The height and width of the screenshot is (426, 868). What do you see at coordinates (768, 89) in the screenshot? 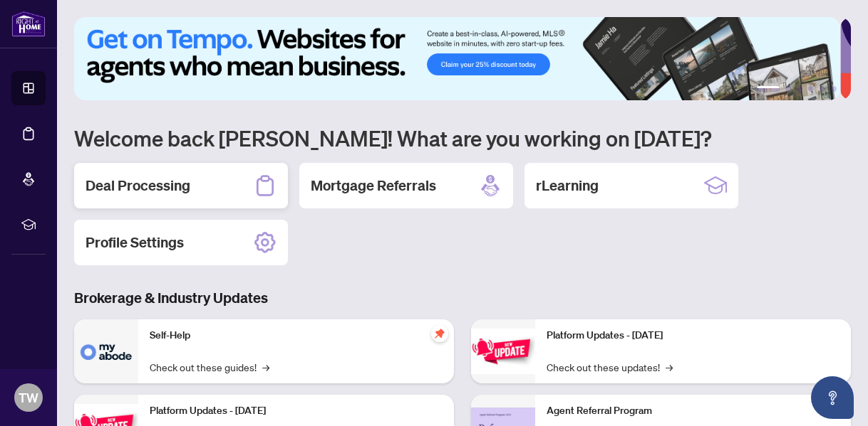
I see `button: 1` at bounding box center [768, 89].